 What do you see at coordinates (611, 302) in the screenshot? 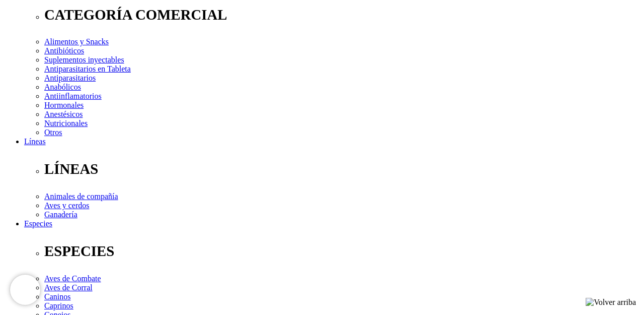
I see `img: Volver arriba` at bounding box center [611, 302].